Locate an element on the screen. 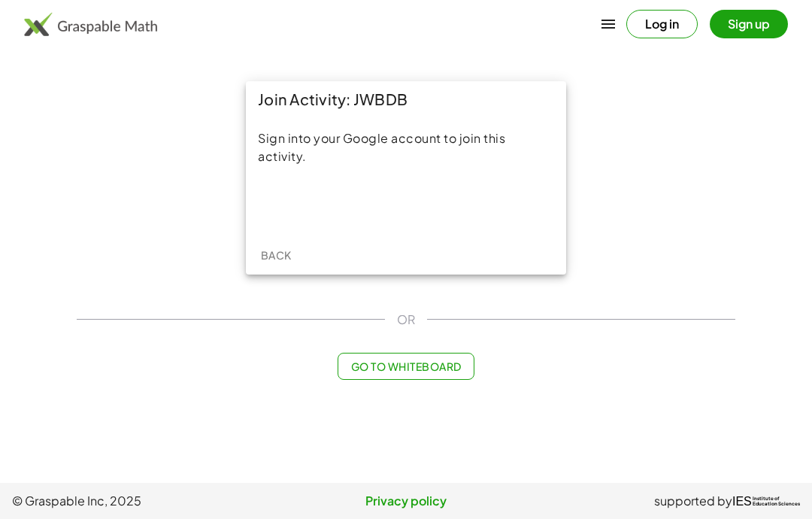  div: Sign into your Google account to join this activity. is located at coordinates (406, 147).